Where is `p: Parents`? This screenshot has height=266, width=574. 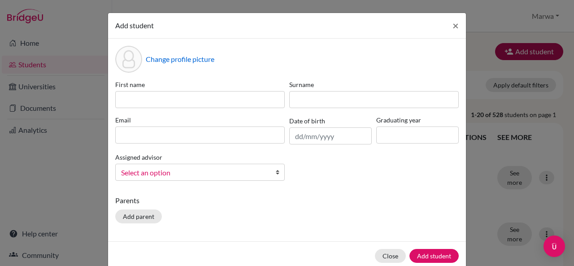 p: Parents is located at coordinates (287, 200).